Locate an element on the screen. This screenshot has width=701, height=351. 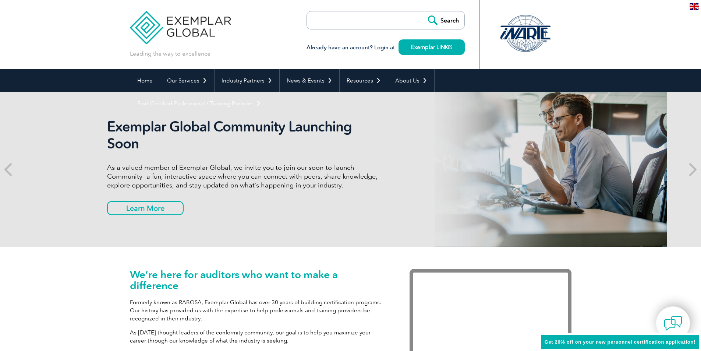
a: Home is located at coordinates (145, 81).